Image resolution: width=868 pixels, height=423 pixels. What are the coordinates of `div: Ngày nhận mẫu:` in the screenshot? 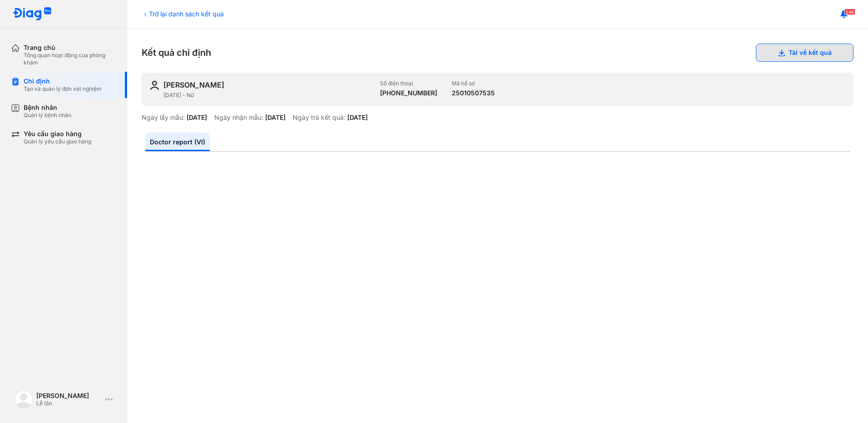 It's located at (239, 118).